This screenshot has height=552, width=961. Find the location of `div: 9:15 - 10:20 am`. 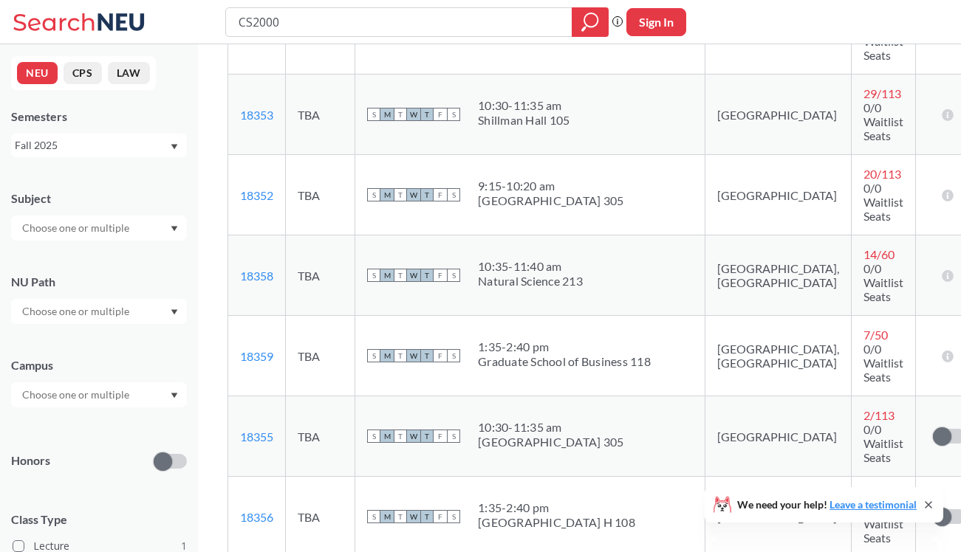

div: 9:15 - 10:20 am is located at coordinates (550, 186).